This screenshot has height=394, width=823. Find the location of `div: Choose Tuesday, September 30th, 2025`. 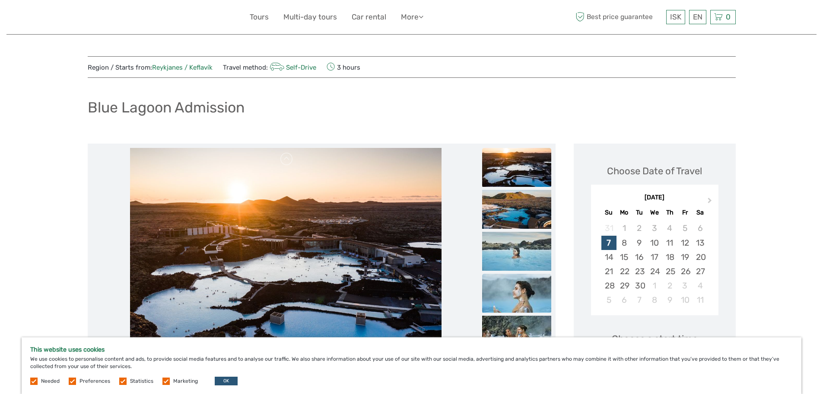

div: Choose Tuesday, September 30th, 2025 is located at coordinates (639, 285).